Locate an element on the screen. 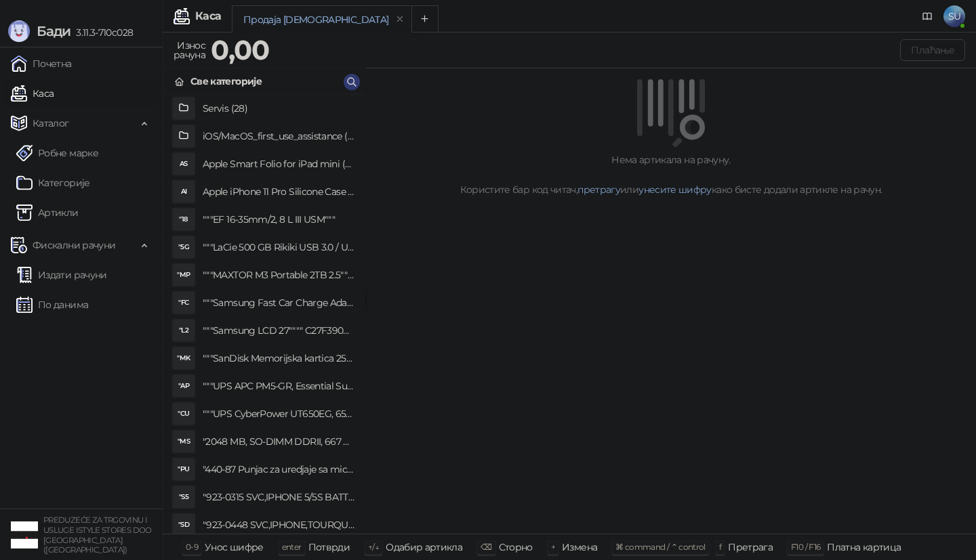 The height and width of the screenshot is (560, 976). div: Измена is located at coordinates (579, 547).